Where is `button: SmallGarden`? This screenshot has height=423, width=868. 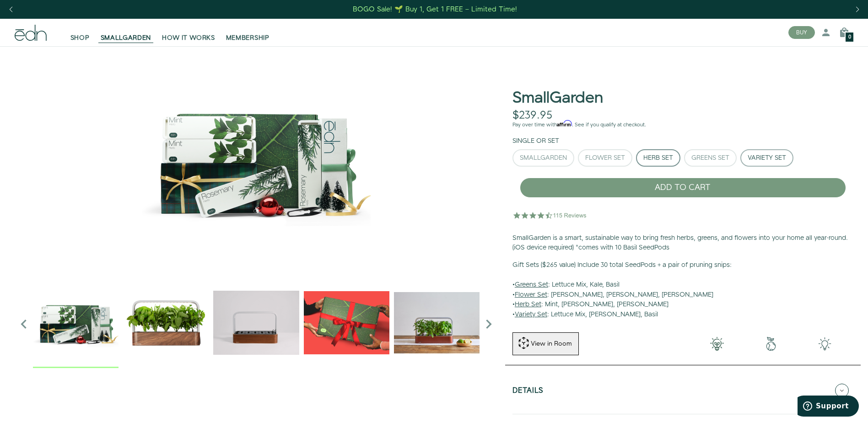 button: SmallGarden is located at coordinates (543, 158).